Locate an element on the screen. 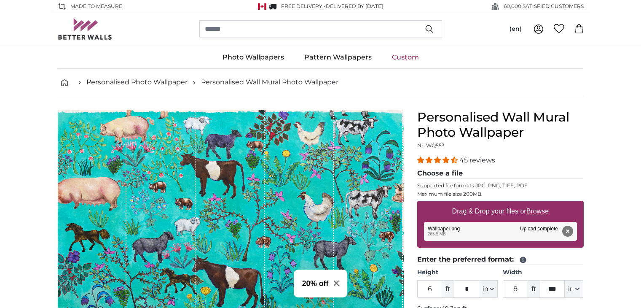 This screenshot has width=641, height=308. nav: breadcrumbs is located at coordinates (321, 82).